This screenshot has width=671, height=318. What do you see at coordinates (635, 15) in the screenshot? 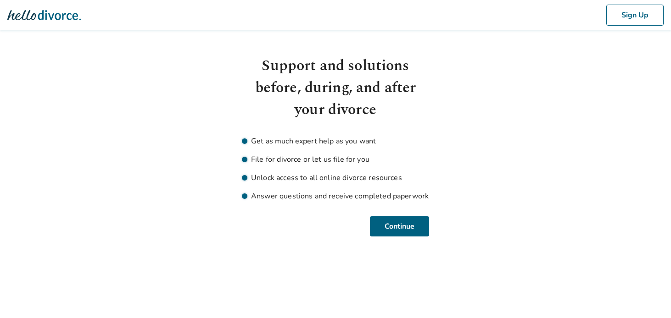
I see `button: Sign Up` at bounding box center [635, 15].